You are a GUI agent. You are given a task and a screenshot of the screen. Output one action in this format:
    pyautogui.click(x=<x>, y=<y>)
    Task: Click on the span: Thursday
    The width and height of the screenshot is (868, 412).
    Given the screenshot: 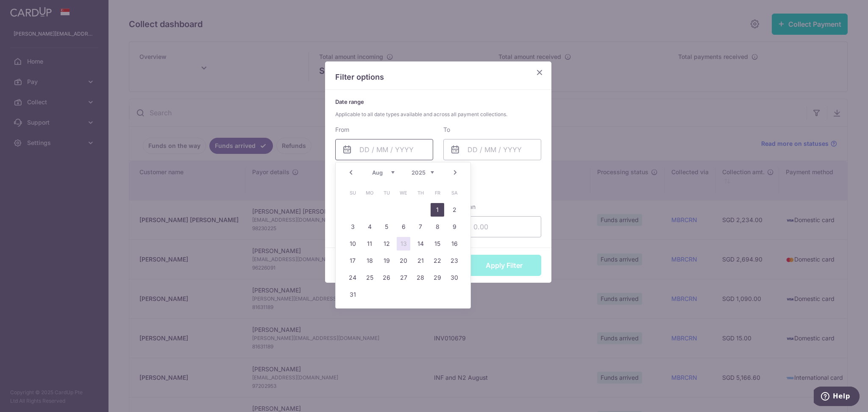 What is the action you would take?
    pyautogui.click(x=421, y=193)
    